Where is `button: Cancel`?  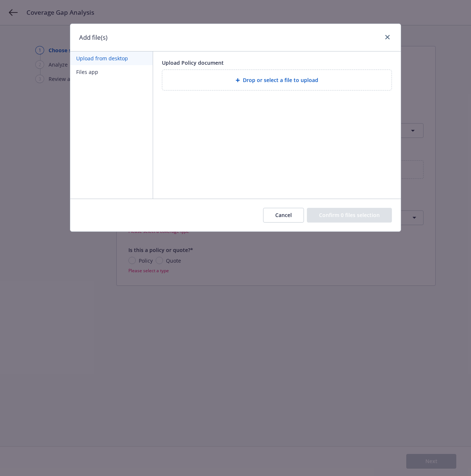
button: Cancel is located at coordinates (283, 215).